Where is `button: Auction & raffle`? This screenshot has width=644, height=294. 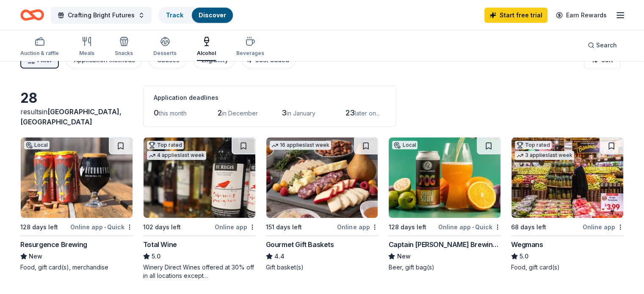
button: Auction & raffle is located at coordinates (39, 47).